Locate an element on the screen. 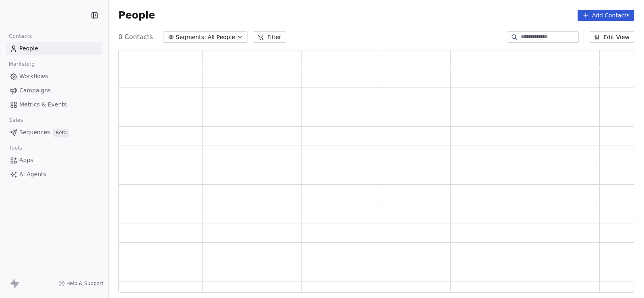 The height and width of the screenshot is (298, 644). span: Contacts is located at coordinates (20, 36).